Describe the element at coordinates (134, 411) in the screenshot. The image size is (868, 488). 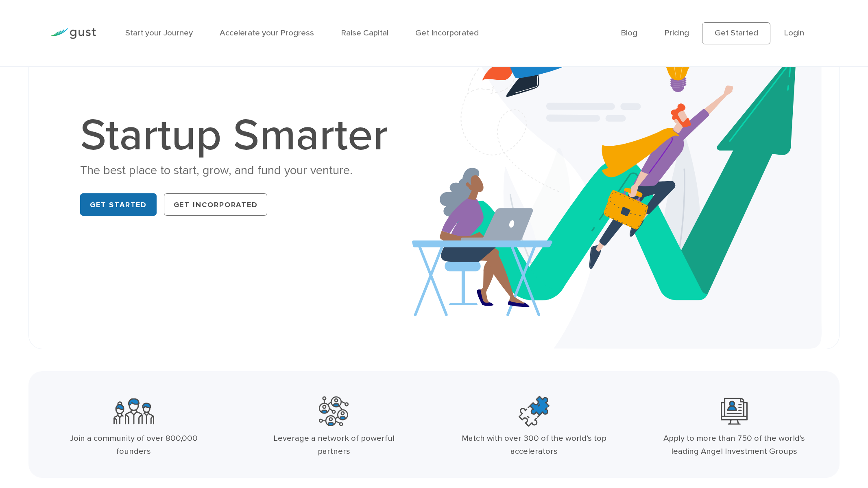
I see `img: Community Founders` at that location.